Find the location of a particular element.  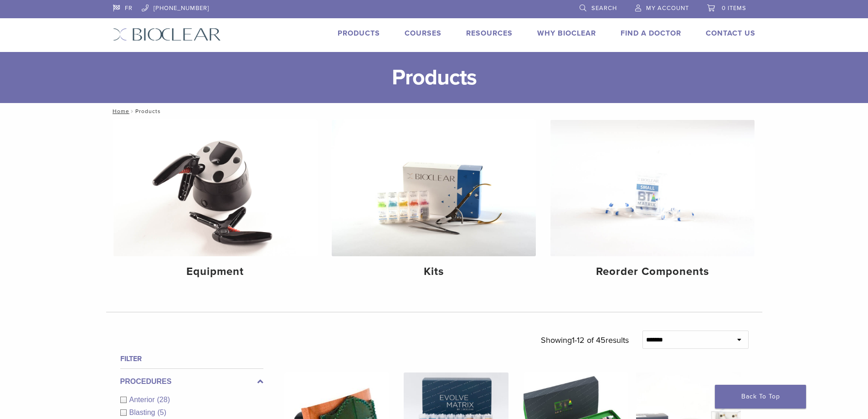

a: Reorder Components is located at coordinates (653, 203).